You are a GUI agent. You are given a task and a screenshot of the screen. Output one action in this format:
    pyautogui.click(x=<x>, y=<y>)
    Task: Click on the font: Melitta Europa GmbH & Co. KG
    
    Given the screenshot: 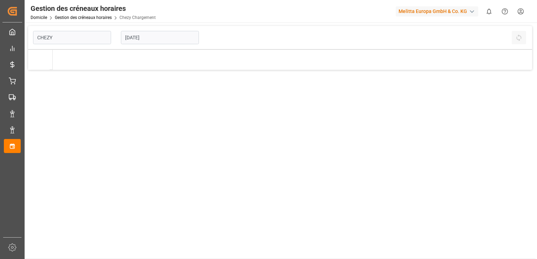 What is the action you would take?
    pyautogui.click(x=433, y=11)
    